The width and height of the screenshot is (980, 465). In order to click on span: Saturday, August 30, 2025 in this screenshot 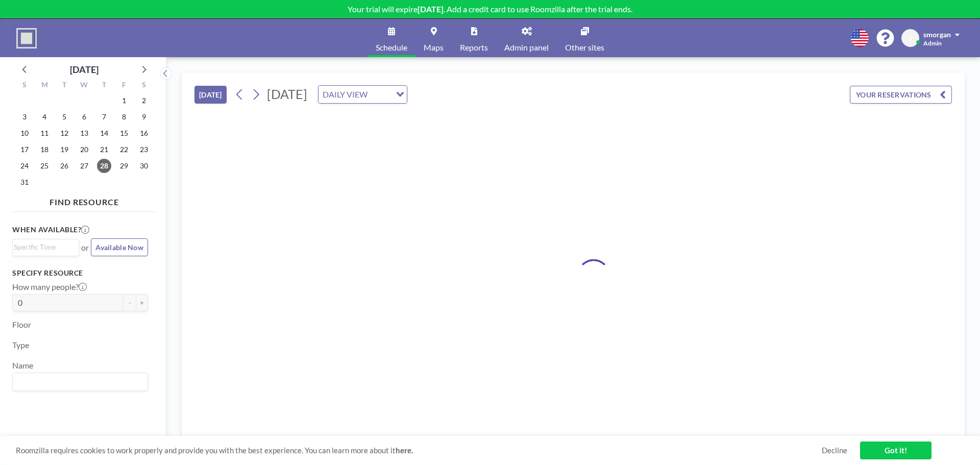, I will do `click(144, 166)`.